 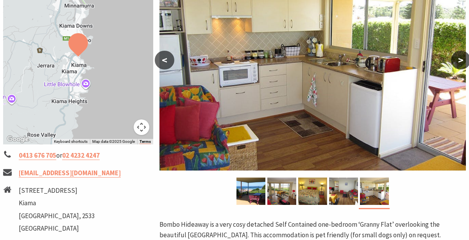 I want to click on a: 02 4232 4247, so click(x=81, y=156).